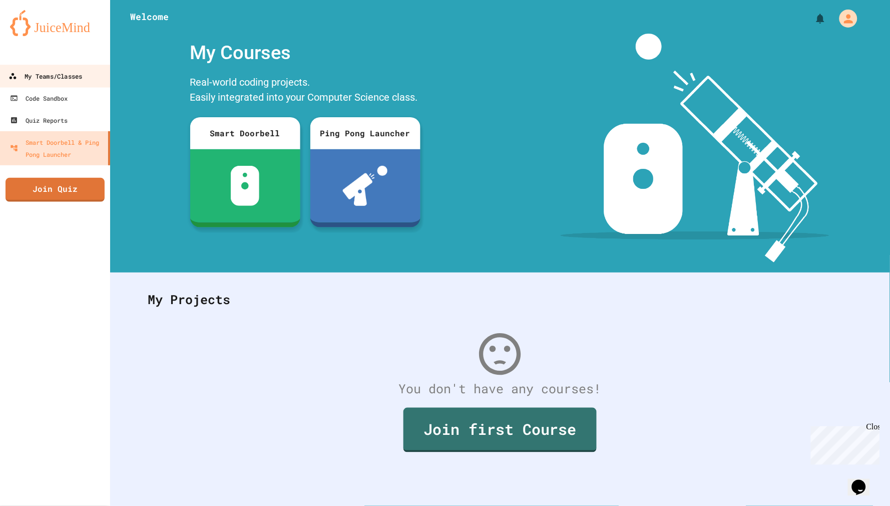 This screenshot has width=890, height=506. I want to click on div: Smart Doorbell & Ping Pong Launcher, so click(57, 148).